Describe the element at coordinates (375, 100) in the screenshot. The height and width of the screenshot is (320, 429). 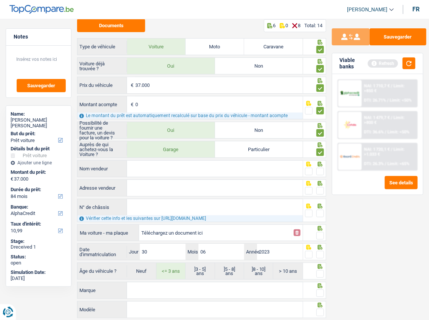
I see `span: DTI: 26.71%` at that location.